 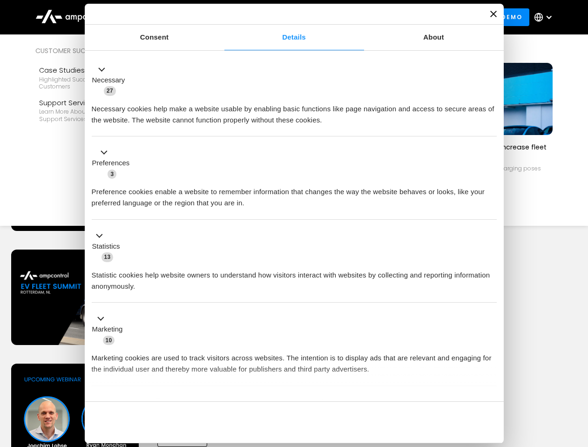 What do you see at coordinates (109, 341) in the screenshot?
I see `span: 10` at bounding box center [109, 341].